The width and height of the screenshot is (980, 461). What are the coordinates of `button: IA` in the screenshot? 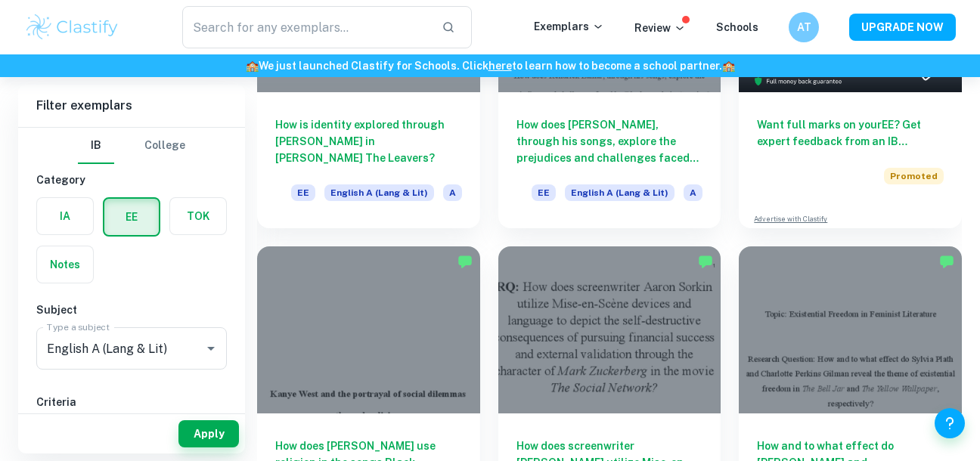 It's located at (65, 217).